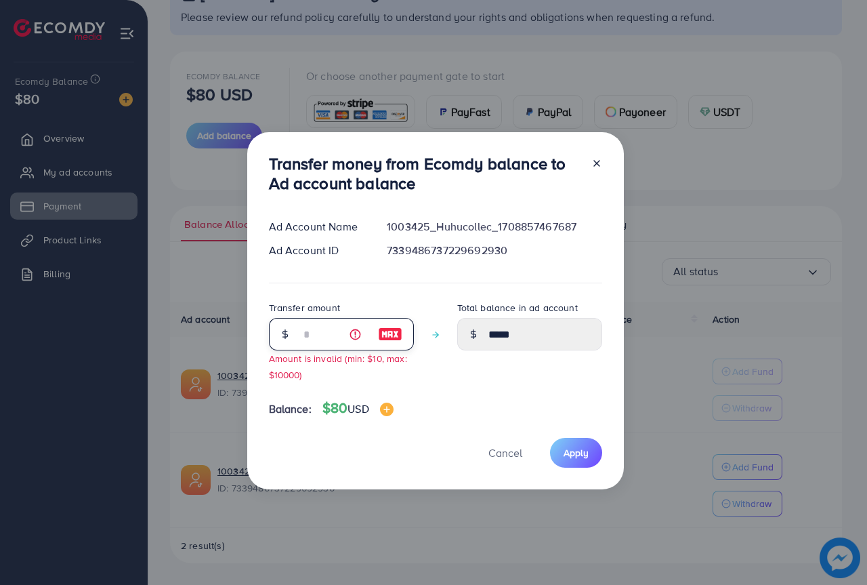 The width and height of the screenshot is (867, 585). Describe the element at coordinates (425, 173) in the screenshot. I see `h3: Transfer money from Ecomdy balance to Ad account balance` at that location.